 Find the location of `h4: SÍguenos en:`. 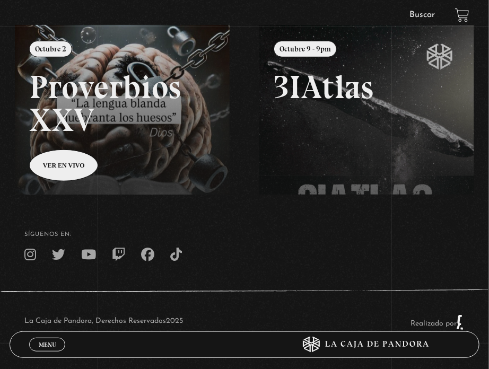

h4: SÍguenos en: is located at coordinates (244, 234).